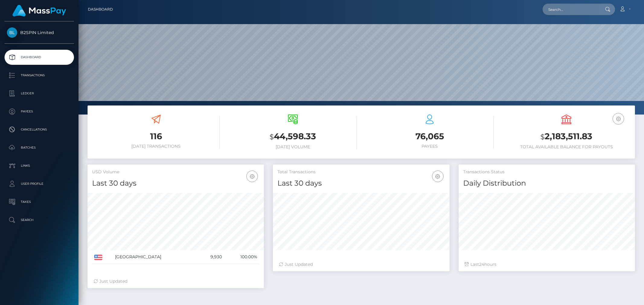  What do you see at coordinates (293, 137) in the screenshot?
I see `h3: 44,598.33` at bounding box center [293, 137].